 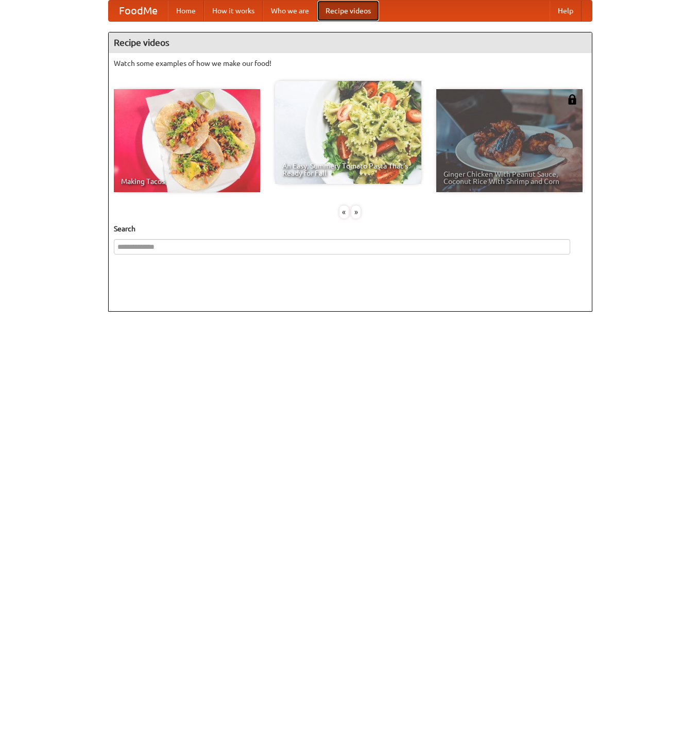 I want to click on img: 483408.png, so click(x=572, y=100).